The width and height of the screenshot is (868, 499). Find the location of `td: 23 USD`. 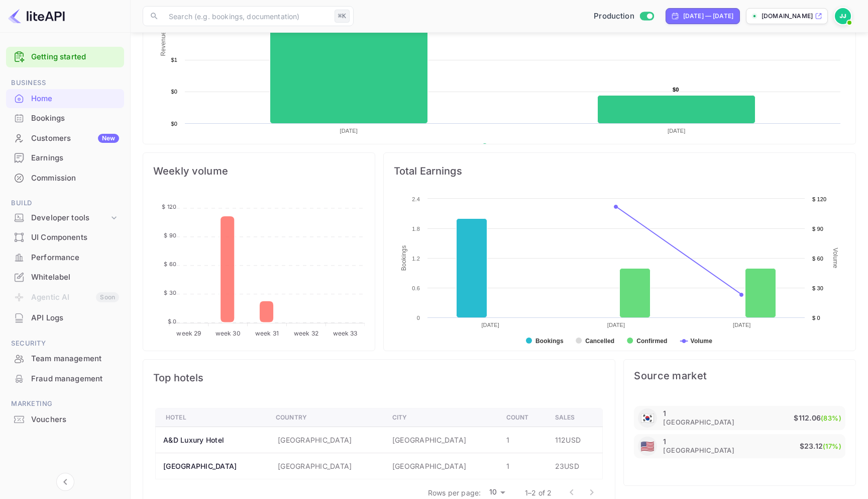

td: 23 USD is located at coordinates (575, 467).